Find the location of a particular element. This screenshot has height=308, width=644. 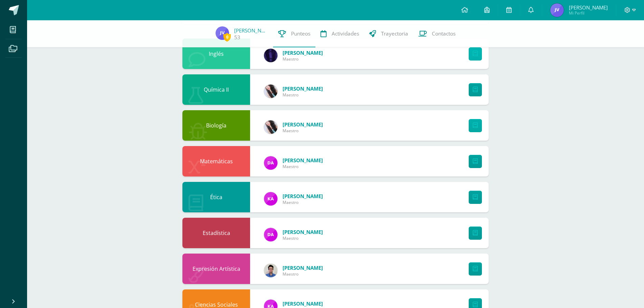

span: Punteos is located at coordinates (301, 34).